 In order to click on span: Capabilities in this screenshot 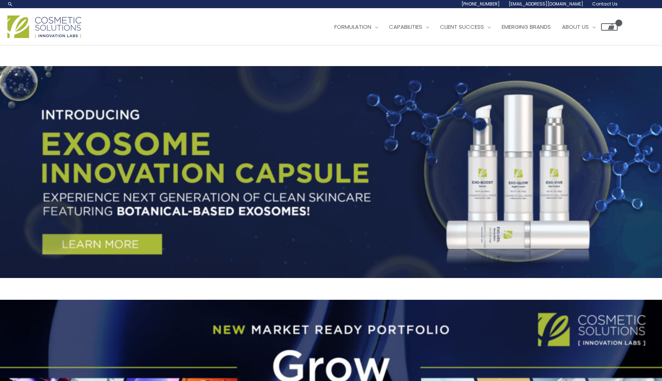, I will do `click(406, 27)`.